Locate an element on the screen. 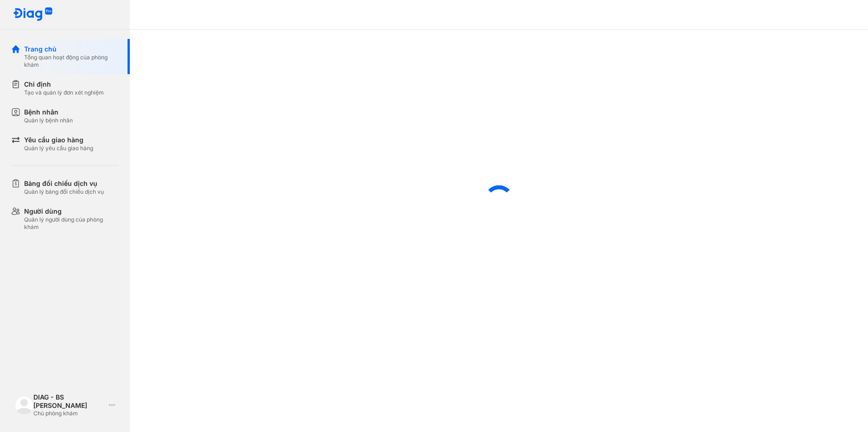 This screenshot has height=432, width=868. div: Quản lý bảng đối chiếu dịch vụ is located at coordinates (64, 192).